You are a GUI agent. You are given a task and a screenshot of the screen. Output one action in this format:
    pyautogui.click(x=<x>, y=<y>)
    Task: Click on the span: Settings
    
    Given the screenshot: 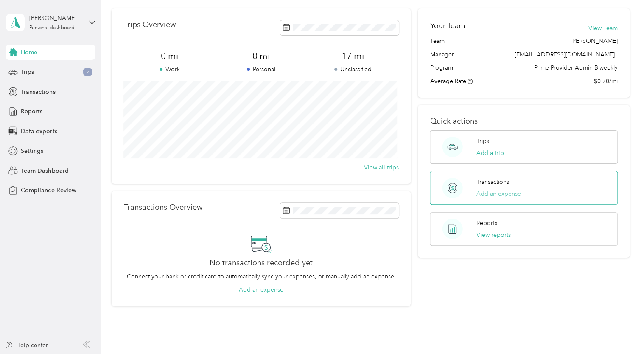 What is the action you would take?
    pyautogui.click(x=32, y=151)
    